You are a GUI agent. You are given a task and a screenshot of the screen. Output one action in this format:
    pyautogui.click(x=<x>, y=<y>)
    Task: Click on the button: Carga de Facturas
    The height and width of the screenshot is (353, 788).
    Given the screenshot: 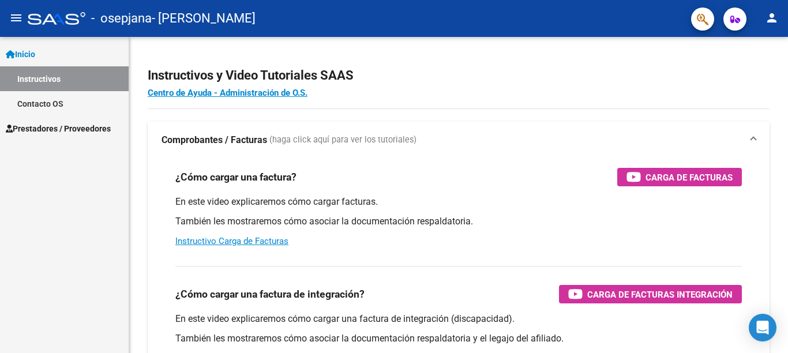 What is the action you would take?
    pyautogui.click(x=680, y=177)
    